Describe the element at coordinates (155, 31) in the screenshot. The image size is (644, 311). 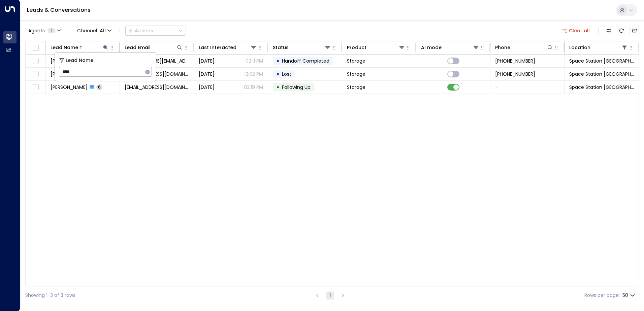
I see `div: Button group with a nested menu` at that location.